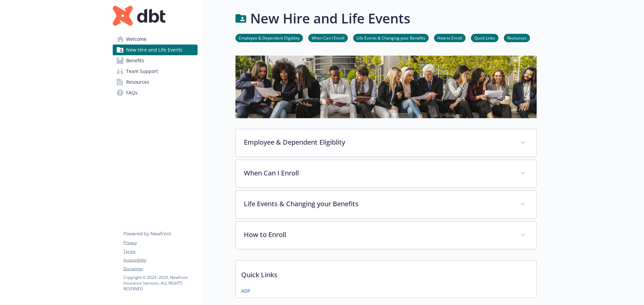 The image size is (644, 305). What do you see at coordinates (246, 290) in the screenshot?
I see `a: ADP` at bounding box center [246, 290].